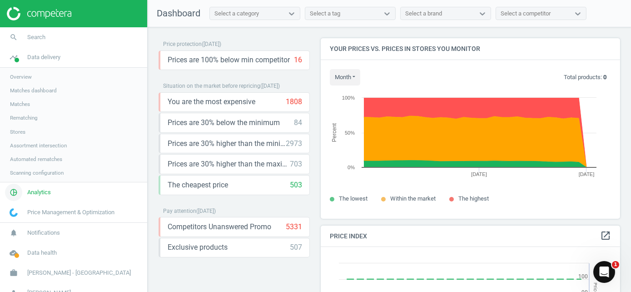  What do you see at coordinates (228, 60) in the screenshot?
I see `span: Prices are 100% below min competitor` at bounding box center [228, 60].